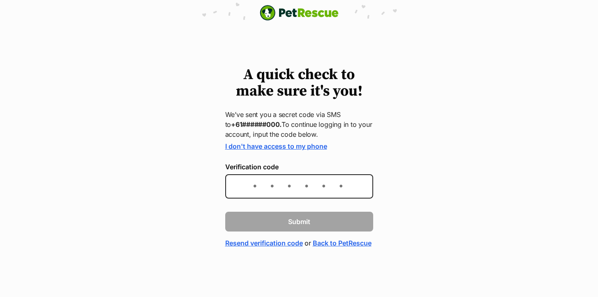 The width and height of the screenshot is (598, 297). What do you see at coordinates (299, 124) in the screenshot?
I see `p: We’ve sent you a secret code via SMS to To continue logging in to your account, input the code be...` at bounding box center [299, 124].